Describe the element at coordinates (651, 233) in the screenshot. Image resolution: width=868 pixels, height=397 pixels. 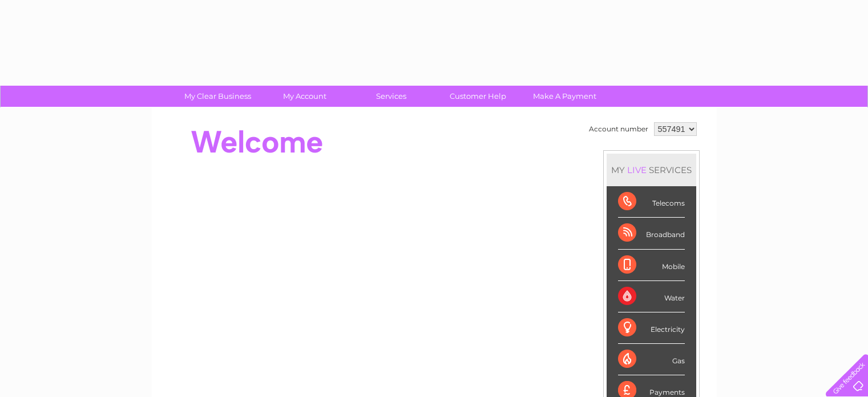
I see `div: Broadband` at that location.